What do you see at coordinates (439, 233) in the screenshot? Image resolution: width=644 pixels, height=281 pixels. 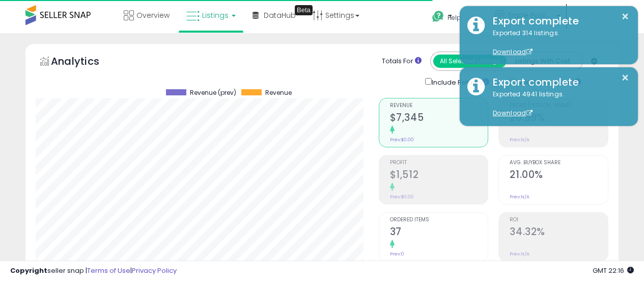 I see `h2: 37` at bounding box center [439, 233].